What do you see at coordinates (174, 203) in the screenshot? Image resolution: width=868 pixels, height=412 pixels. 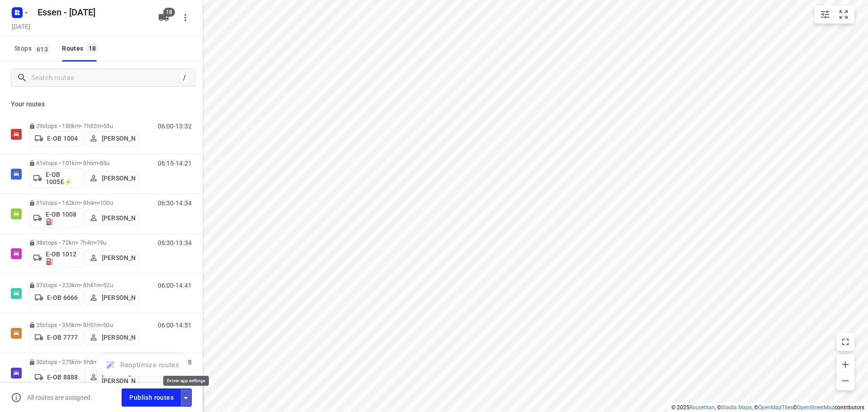 I see `p: 06:30-14:34` at bounding box center [174, 203].